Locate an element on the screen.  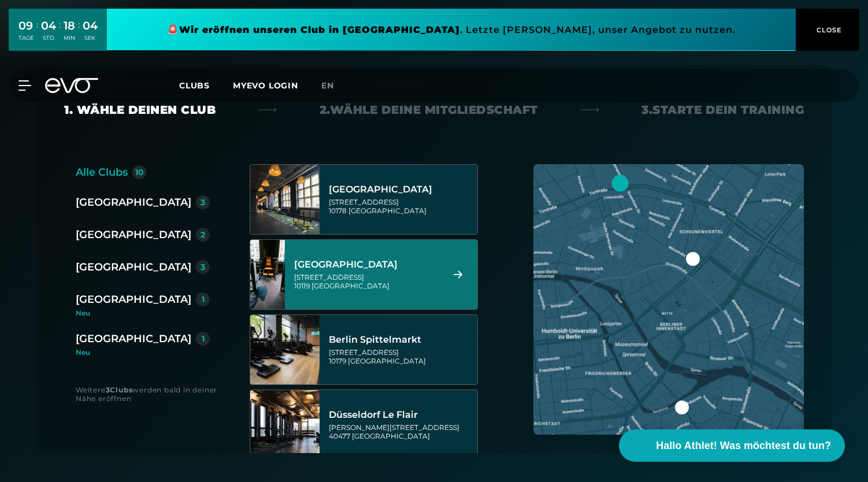
div: MIN is located at coordinates (70, 38).